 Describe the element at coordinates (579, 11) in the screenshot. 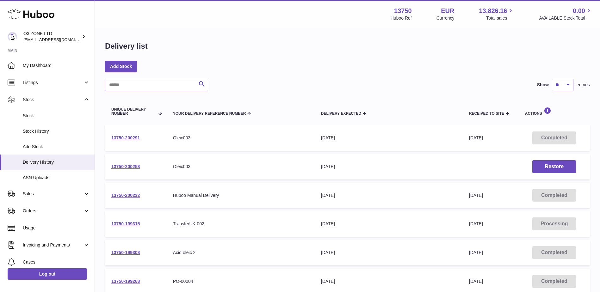

I see `span: 0.00` at that location.